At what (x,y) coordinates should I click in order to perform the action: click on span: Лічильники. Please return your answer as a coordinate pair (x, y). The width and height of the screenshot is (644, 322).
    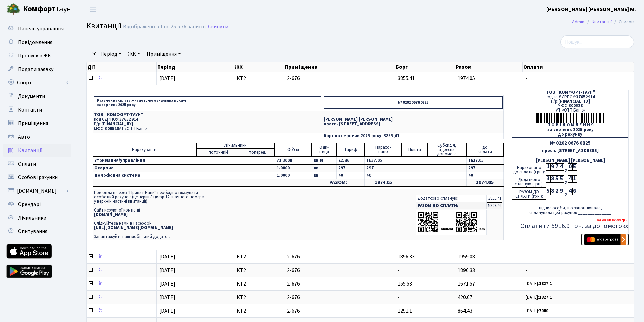
    Looking at the image, I should click on (32, 218).